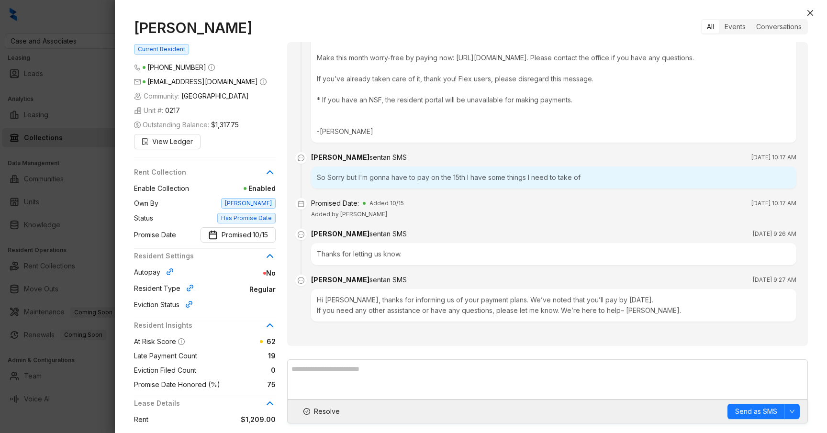 The width and height of the screenshot is (827, 433). I want to click on span: No, so click(226, 273).